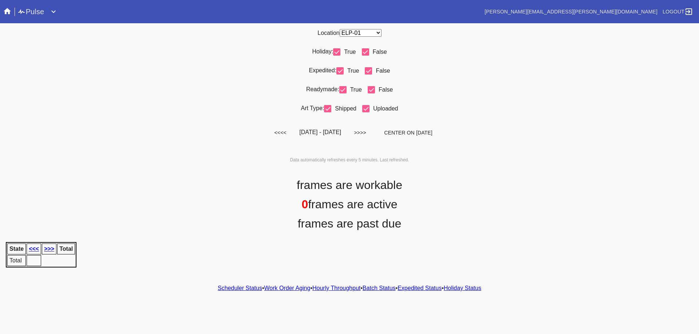 The image size is (699, 334). Describe the element at coordinates (186, 12) in the screenshot. I see `div: PulseExpand` at that location.